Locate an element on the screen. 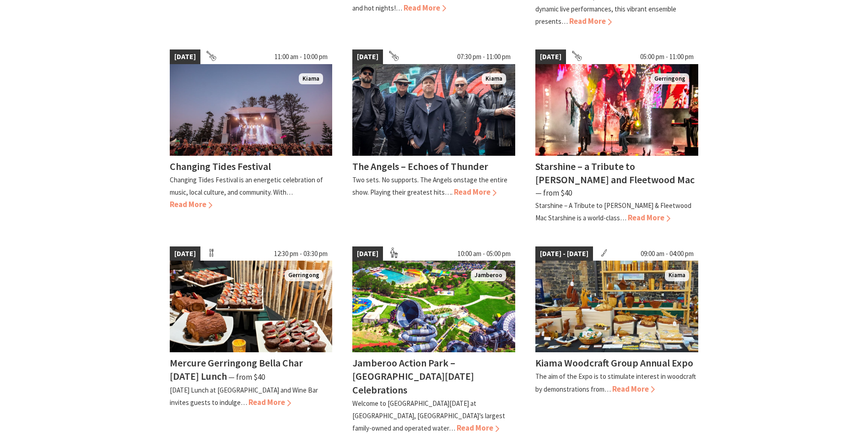 This screenshot has height=437, width=868. p: Two sets. No supports. The Angels onstage the entire show. Playing their greatest hits…. is located at coordinates (430, 186).